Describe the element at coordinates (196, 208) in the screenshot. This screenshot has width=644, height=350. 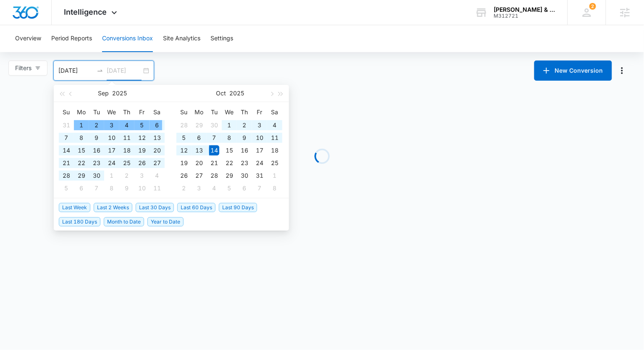
I see `span: Last 60 Days` at that location.